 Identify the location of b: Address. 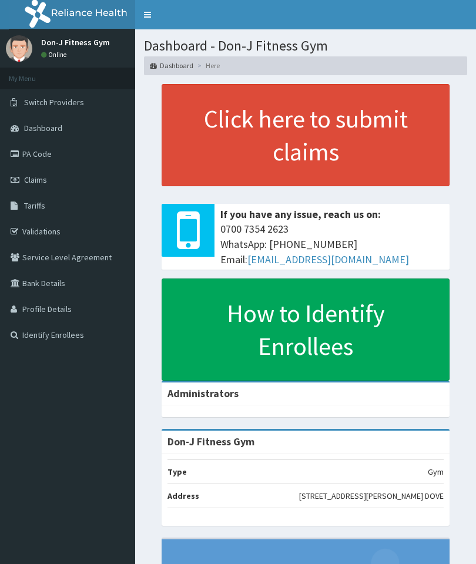
(183, 496).